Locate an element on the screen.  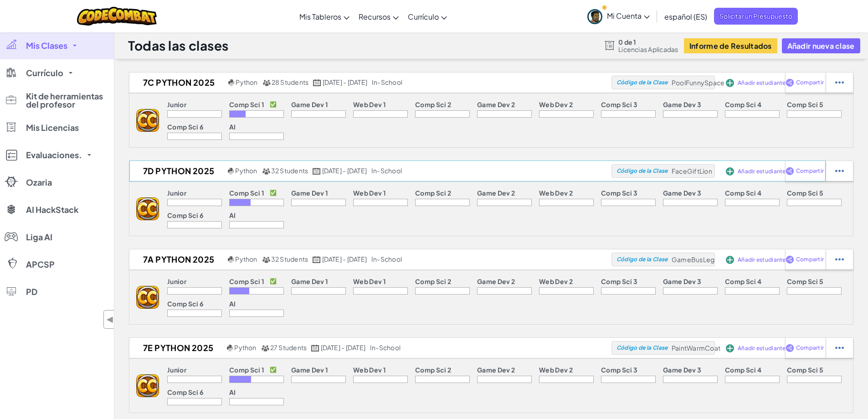
button: Añadir nueva clase is located at coordinates (822, 46).